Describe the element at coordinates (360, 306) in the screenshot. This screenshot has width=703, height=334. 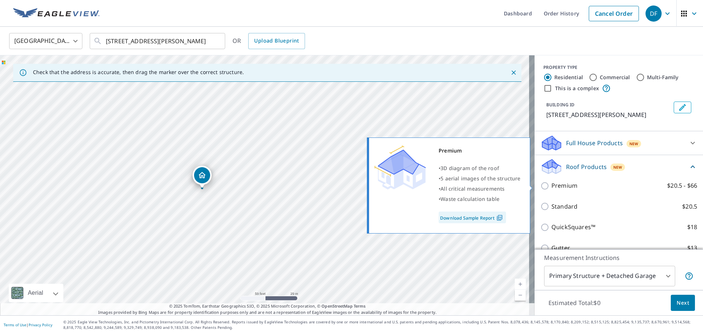
I see `a: Terms` at that location.